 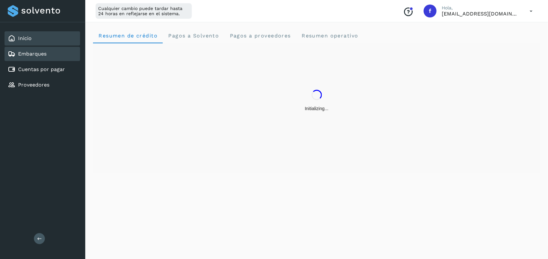 What do you see at coordinates (481, 14) in the screenshot?
I see `p: fepadilla@niagarawater.com` at bounding box center [481, 14].